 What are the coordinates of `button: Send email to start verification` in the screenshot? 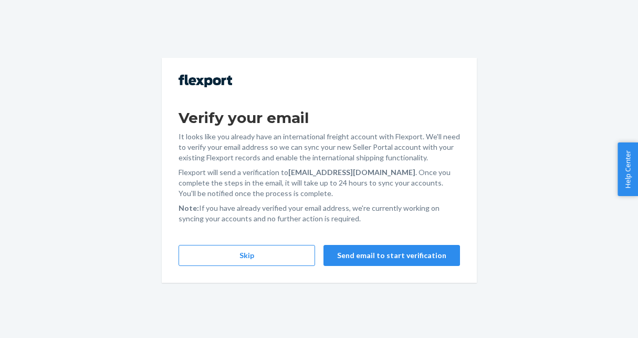 It's located at (392, 255).